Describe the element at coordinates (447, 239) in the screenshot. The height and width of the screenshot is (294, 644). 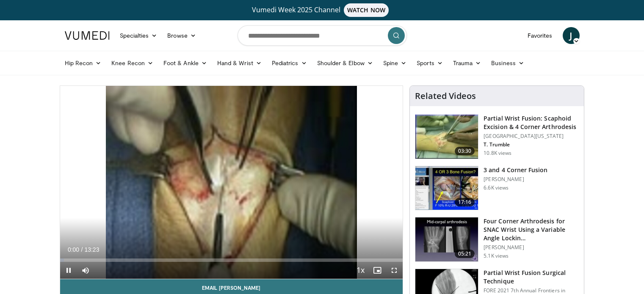
I see `img: eWNh-8akTAF2kj8X4xMDoxOjAwMTt5zx.150x105_q85_crop-smart_upscale.jpg` at that location.